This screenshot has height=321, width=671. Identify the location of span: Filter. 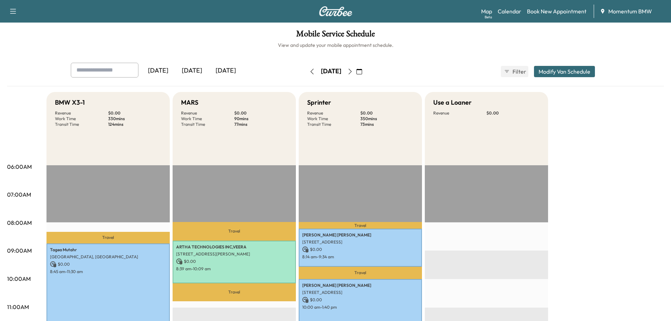
(519, 71).